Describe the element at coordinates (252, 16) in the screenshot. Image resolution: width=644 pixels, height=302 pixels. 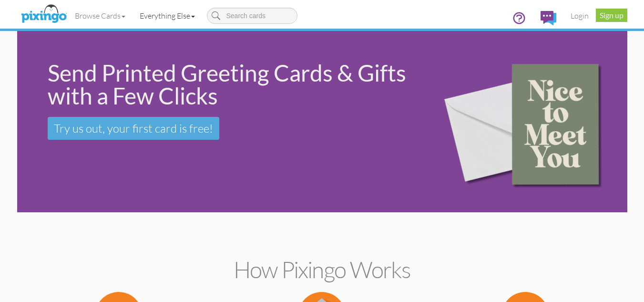
I see `input: Search cards` at that location.